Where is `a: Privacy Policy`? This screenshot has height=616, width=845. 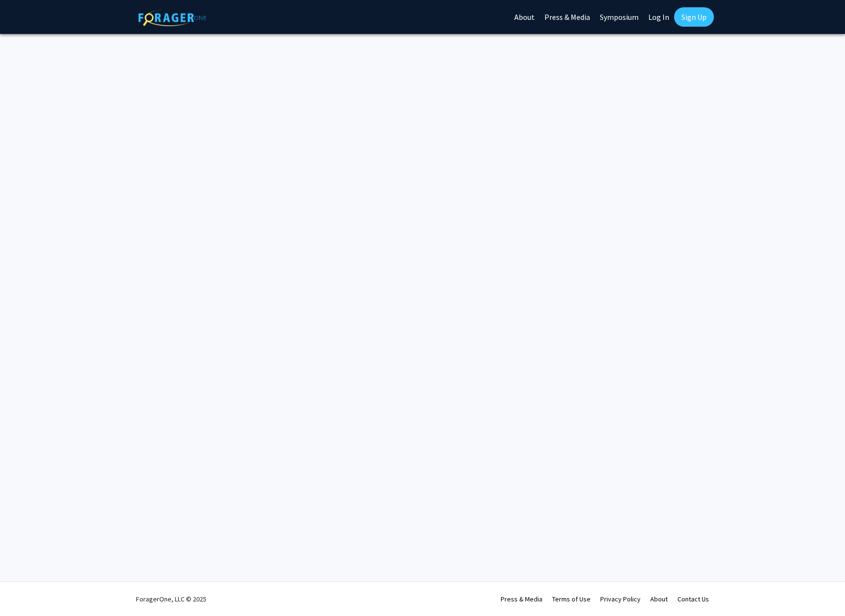 a: Privacy Policy is located at coordinates (620, 600).